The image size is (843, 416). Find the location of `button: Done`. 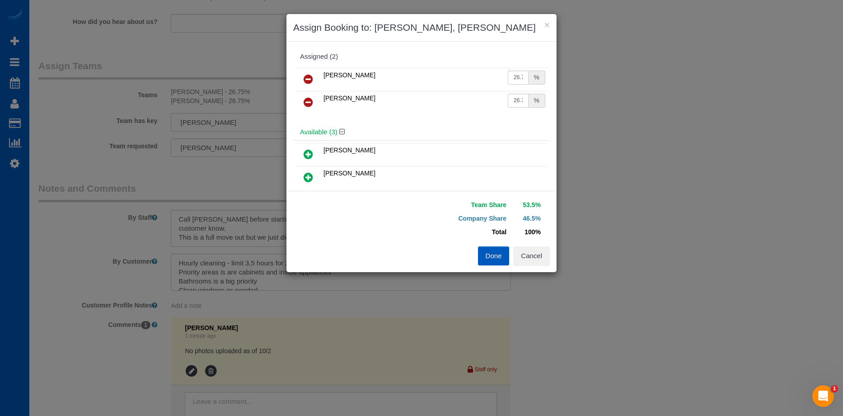

button: Done is located at coordinates (494, 256).